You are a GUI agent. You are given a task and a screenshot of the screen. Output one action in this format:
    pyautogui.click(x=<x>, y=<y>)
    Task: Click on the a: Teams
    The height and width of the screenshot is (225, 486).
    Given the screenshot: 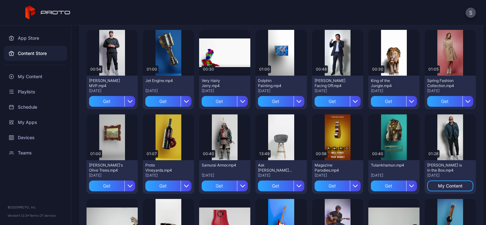 What is the action you would take?
    pyautogui.click(x=35, y=153)
    